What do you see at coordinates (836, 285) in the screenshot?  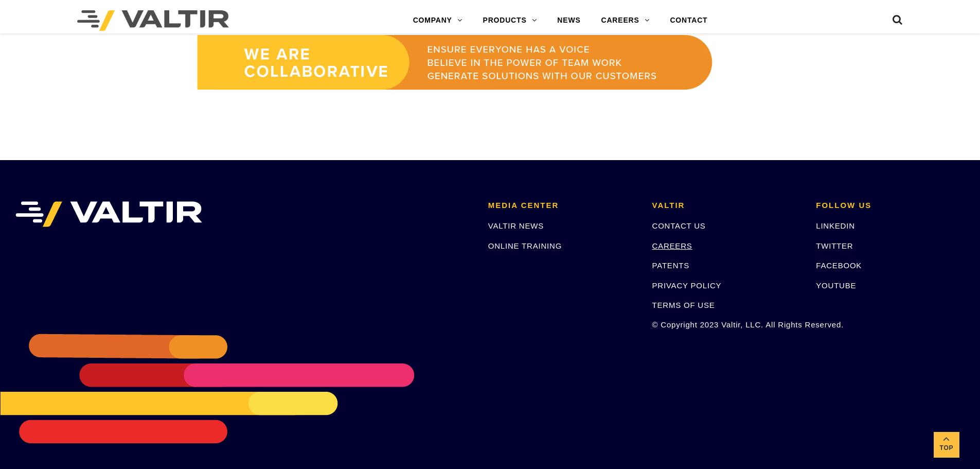 I see `a: YOUTUBE` at bounding box center [836, 285].